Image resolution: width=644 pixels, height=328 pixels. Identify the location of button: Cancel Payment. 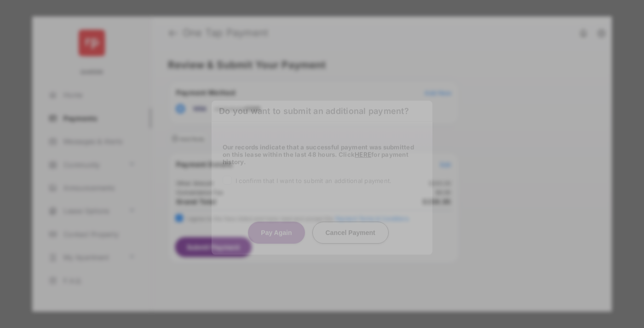
(350, 233).